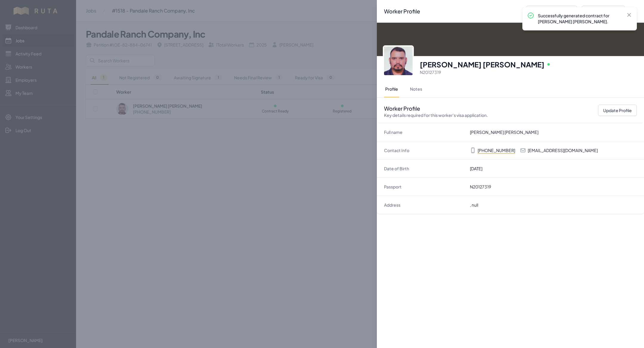  I want to click on dd: , null, so click(553, 205).